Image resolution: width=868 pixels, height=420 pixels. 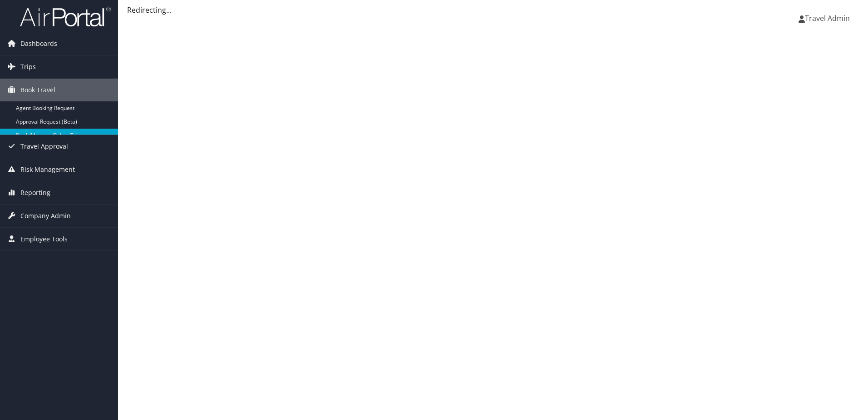 What do you see at coordinates (493, 10) in the screenshot?
I see `div: Redirecting...` at bounding box center [493, 10].